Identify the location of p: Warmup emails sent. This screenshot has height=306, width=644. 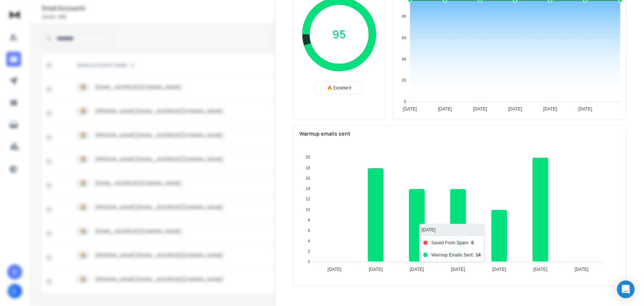
(459, 133).